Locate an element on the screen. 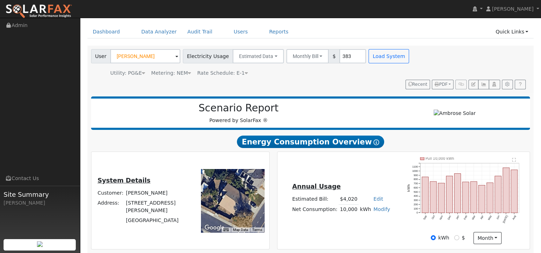 This screenshot has width=541, height=253. text: Feb is located at coordinates (465, 217).